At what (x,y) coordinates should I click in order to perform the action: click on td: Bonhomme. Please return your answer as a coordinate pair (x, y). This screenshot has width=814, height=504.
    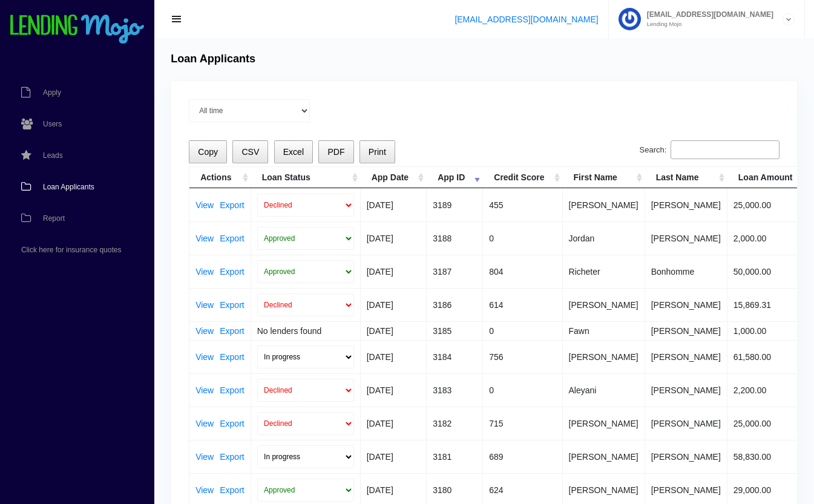
    Looking at the image, I should click on (686, 271).